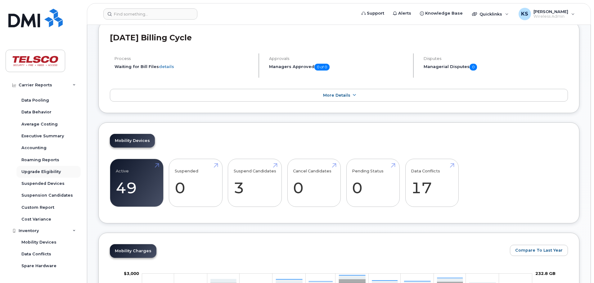 This screenshot has width=594, height=283. I want to click on tspan: $3,000, so click(131, 273).